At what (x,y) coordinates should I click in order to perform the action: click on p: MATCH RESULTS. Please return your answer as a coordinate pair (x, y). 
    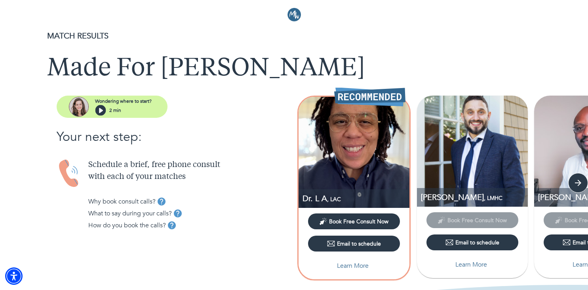
    Looking at the image, I should click on (294, 36).